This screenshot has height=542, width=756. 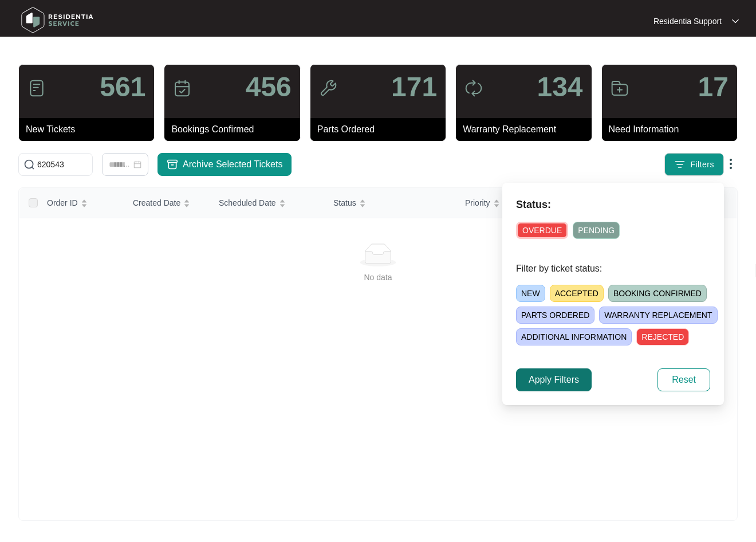 I want to click on p: Status:, so click(x=613, y=204).